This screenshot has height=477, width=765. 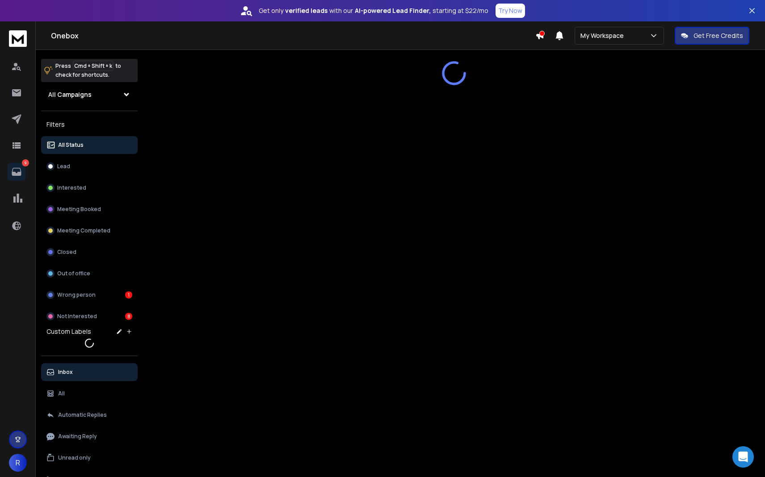 I want to click on strong: verified leads, so click(x=306, y=11).